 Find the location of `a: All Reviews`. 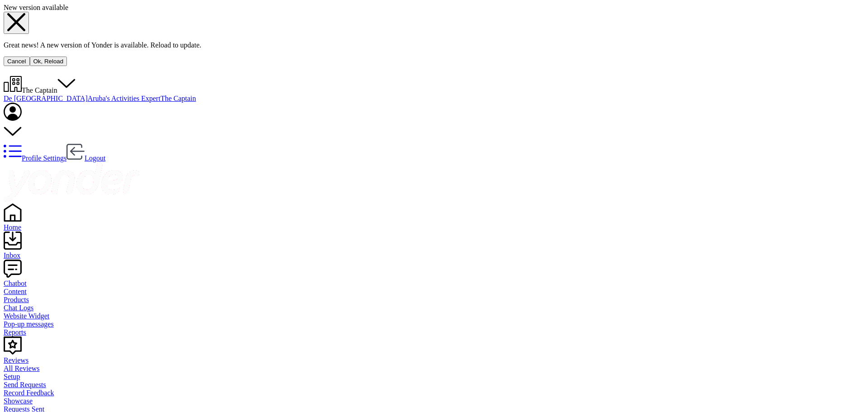

a: All Reviews is located at coordinates (434, 368).